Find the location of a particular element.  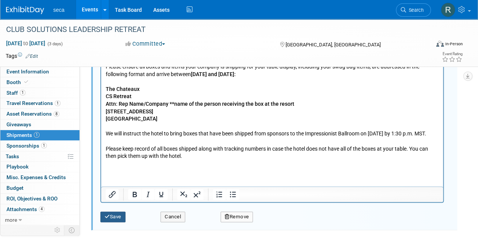

div: Event Rating is located at coordinates (452, 54).